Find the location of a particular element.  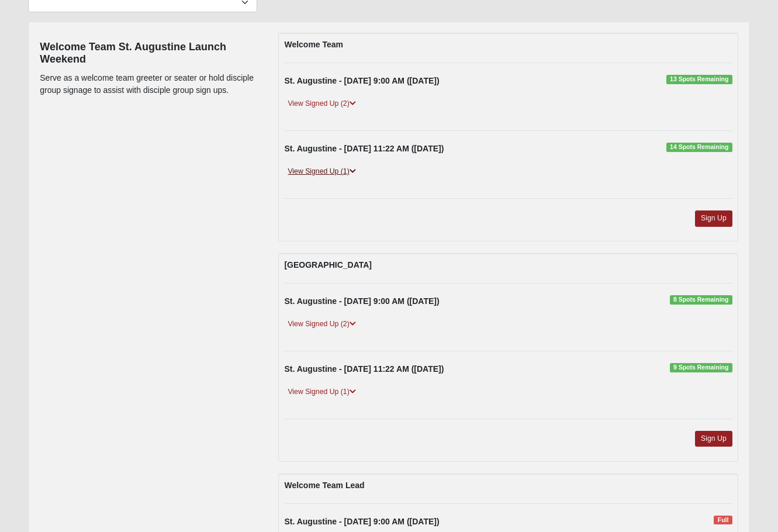

strong: Welcome Team is located at coordinates (313, 45).